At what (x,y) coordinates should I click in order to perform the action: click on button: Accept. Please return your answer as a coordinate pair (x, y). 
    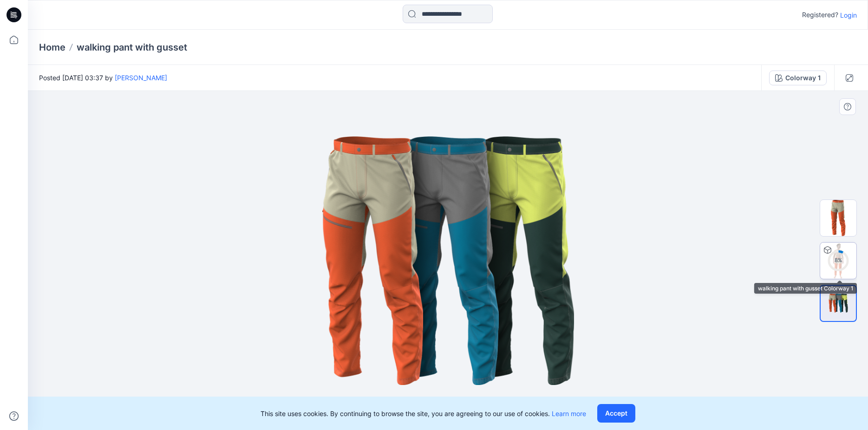
    Looking at the image, I should click on (616, 413).